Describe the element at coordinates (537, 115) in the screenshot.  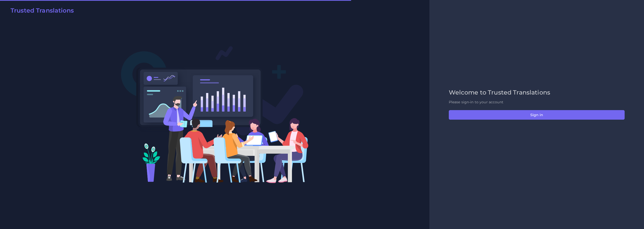
I see `button: Sign in` at that location.